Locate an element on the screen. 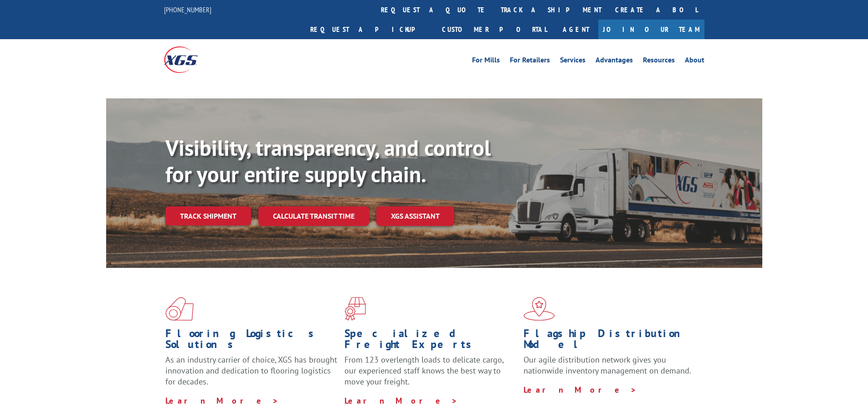  a: Agent is located at coordinates (576, 29).